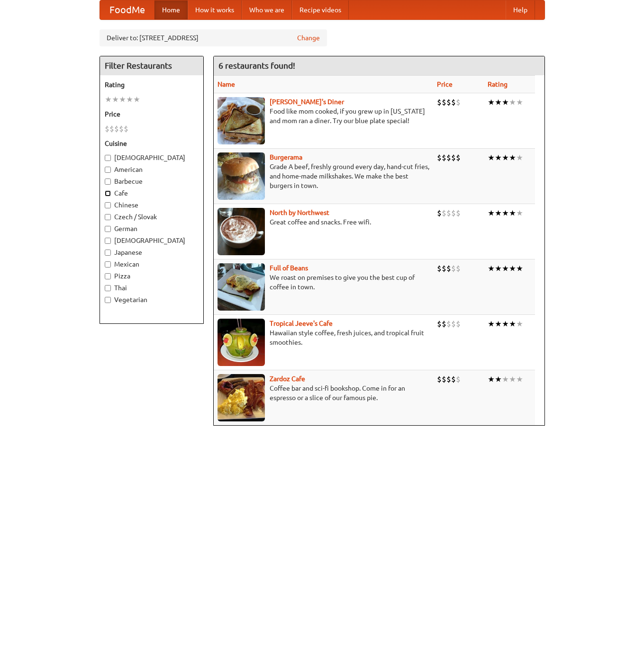  I want to click on label: Cafe, so click(151, 193).